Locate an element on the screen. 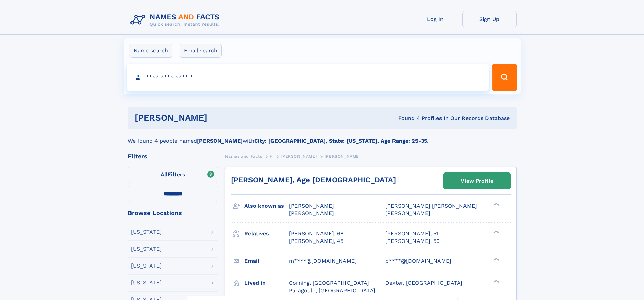  div: Found 4 Profiles In Our Records Database is located at coordinates (406, 118).